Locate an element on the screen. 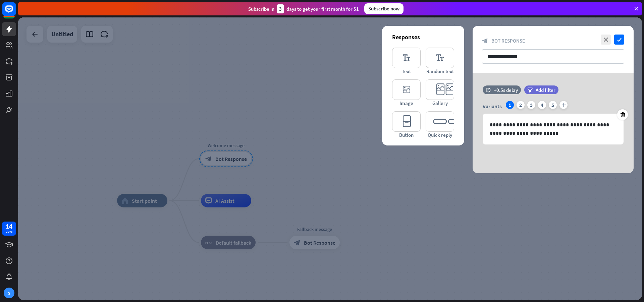 The height and width of the screenshot is (302, 644). span: Add filter is located at coordinates (545, 90).